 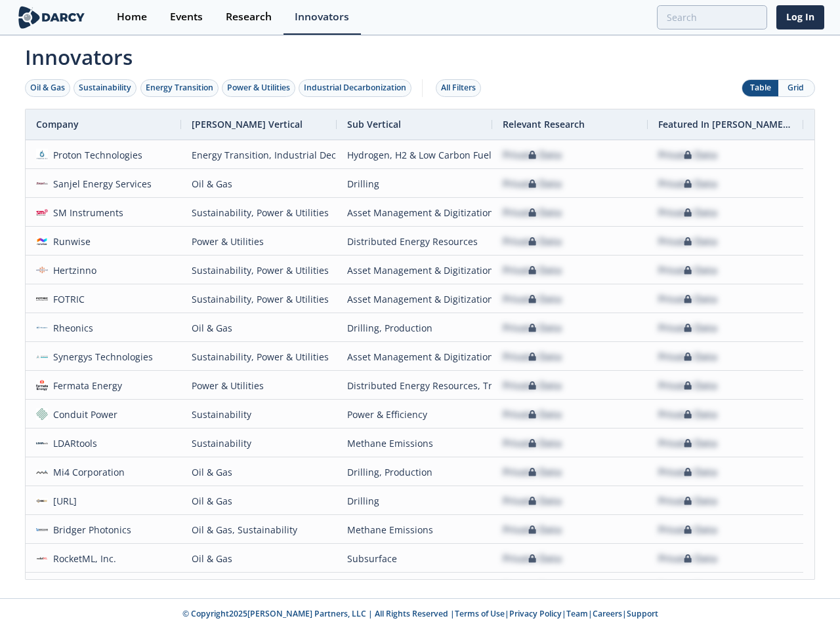 What do you see at coordinates (90, 530) in the screenshot?
I see `div: Bridger Photonics` at bounding box center [90, 530].